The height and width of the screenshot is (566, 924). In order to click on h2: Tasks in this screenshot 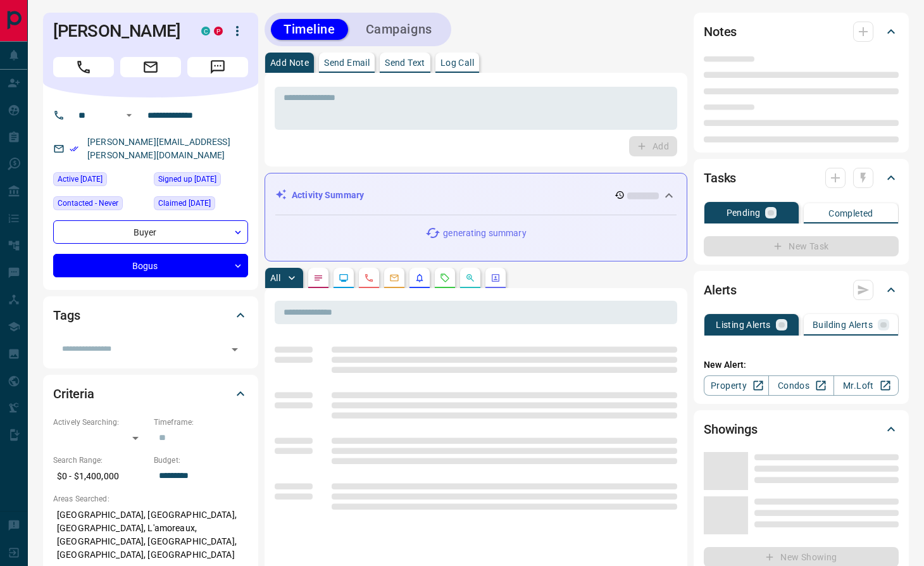, I will do `click(720, 178)`.